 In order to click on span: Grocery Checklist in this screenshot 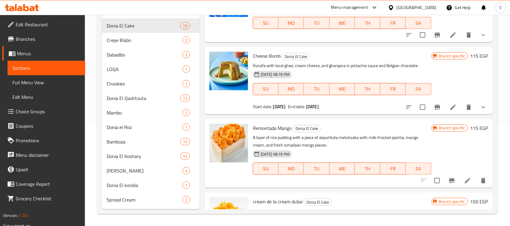, I will do `click(48, 199)`.